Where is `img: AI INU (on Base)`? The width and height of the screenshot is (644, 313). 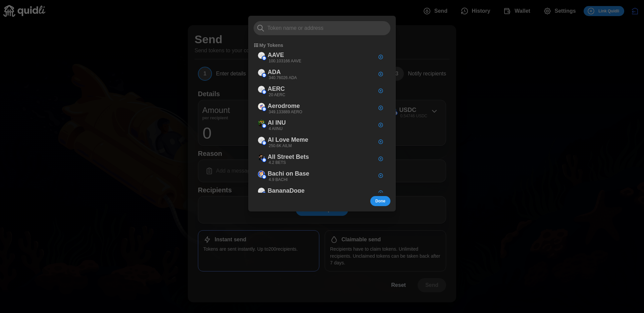
img: AI INU (on Base) is located at coordinates (261, 123).